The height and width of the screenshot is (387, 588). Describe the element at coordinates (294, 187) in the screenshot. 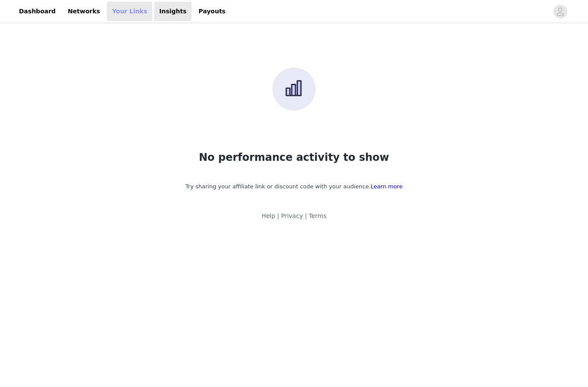

I see `p: Try sharing your affiliate link or discount code with your audience.` at that location.